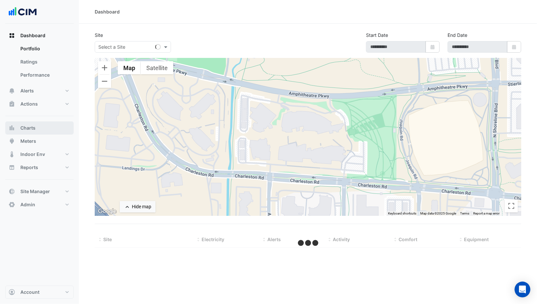 The height and width of the screenshot is (304, 537). What do you see at coordinates (44, 49) in the screenshot?
I see `a: Portfolio` at bounding box center [44, 49].